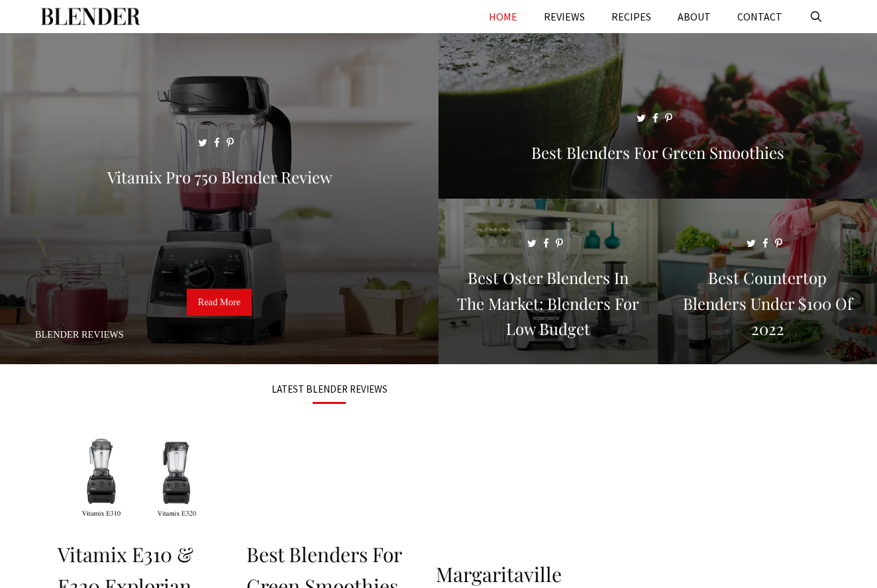 Image resolution: width=877 pixels, height=588 pixels. Describe the element at coordinates (140, 480) in the screenshot. I see `img: Vitamix E310 & E320 Explorian Series Review` at that location.